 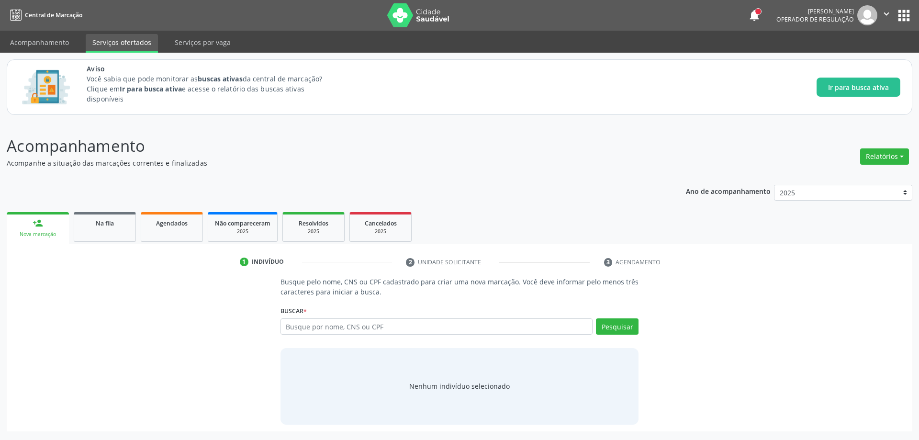 I want to click on img: img, so click(x=867, y=15).